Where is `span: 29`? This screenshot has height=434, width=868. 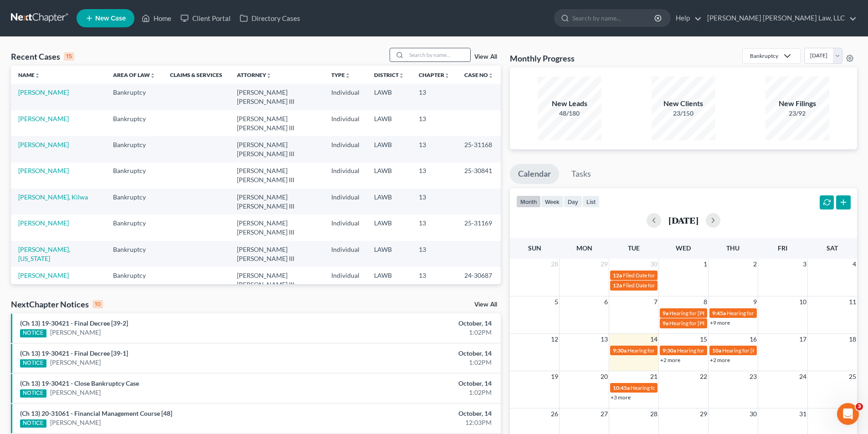
span: 29 is located at coordinates (703, 413).